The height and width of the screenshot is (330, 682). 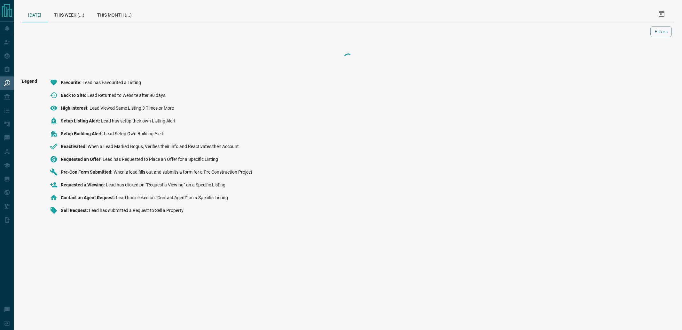 I want to click on span: Sell Request, so click(x=75, y=210).